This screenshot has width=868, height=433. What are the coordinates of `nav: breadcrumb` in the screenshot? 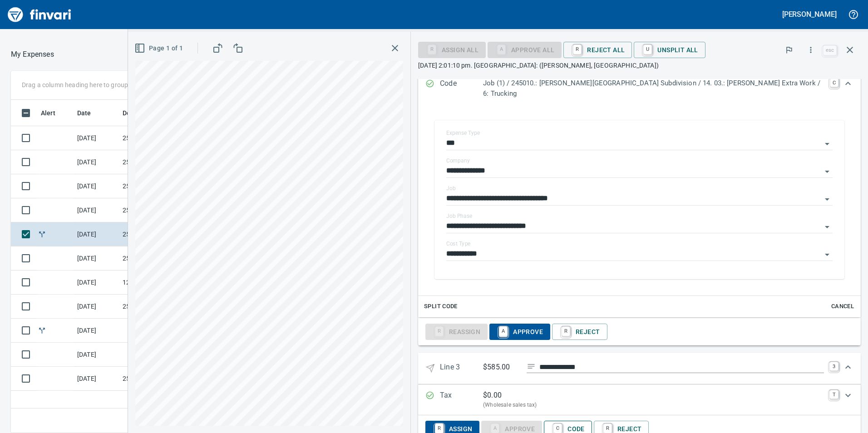 It's located at (32, 54).